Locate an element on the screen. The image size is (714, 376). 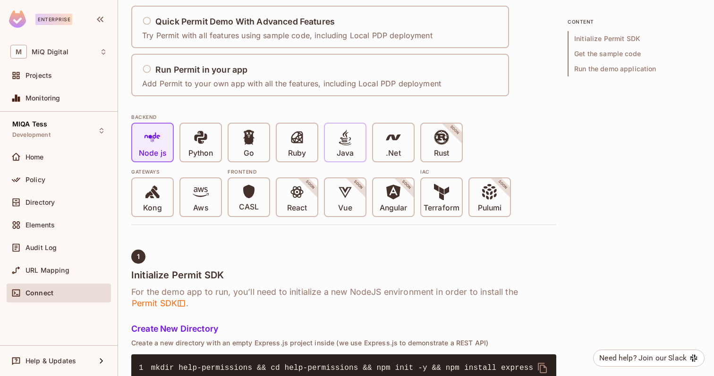
p: Add Permit to your own app with all the features, including Local PDP deployment is located at coordinates (291, 84).